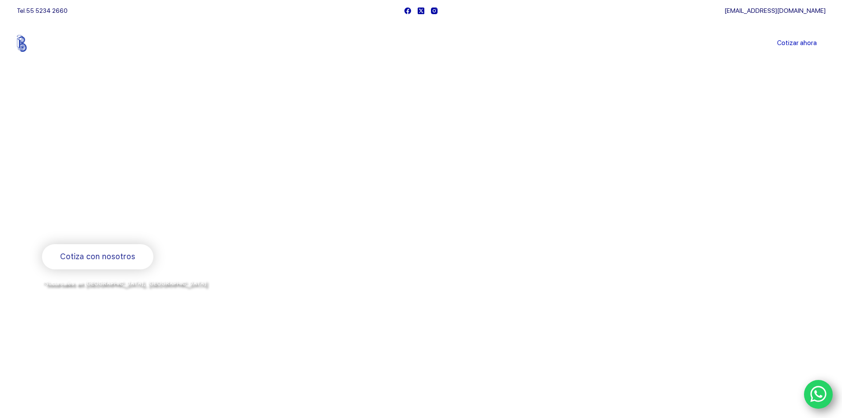 The height and width of the screenshot is (418, 842). I want to click on a: Facebook, so click(408, 11).